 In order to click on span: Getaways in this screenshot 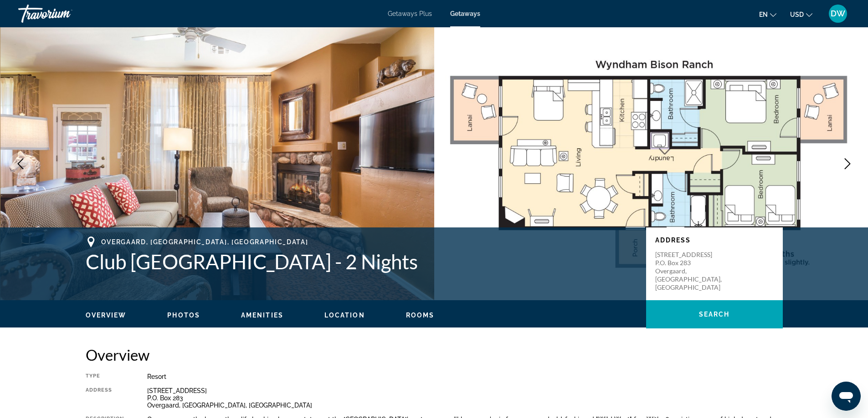, I will do `click(465, 14)`.